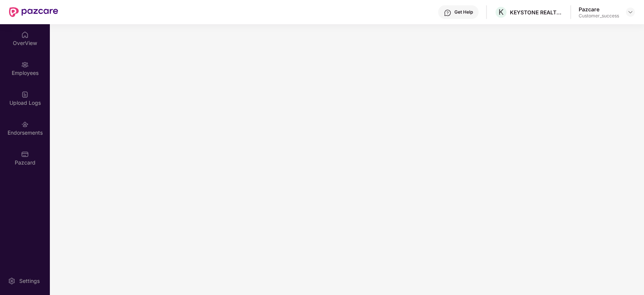  I want to click on img: svg+xml;base64,PHN2ZyBpZD0iU2V0dGluZy0yMHgyMCIgeG1sbnM9Imh0dHA6Ly93d3cudzMub3JnLzIwMDAvc3ZnIiB3aW..., so click(11, 281).